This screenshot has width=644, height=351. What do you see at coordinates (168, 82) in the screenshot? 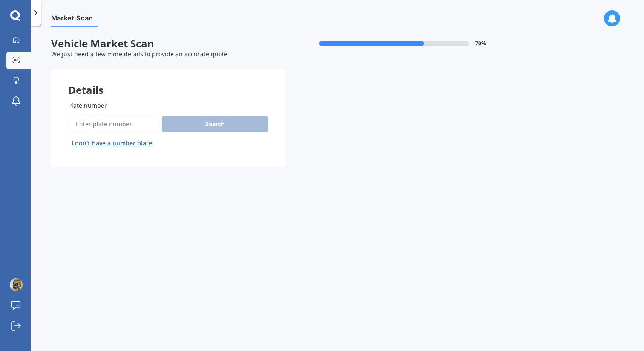
I see `div: Details` at bounding box center [168, 82].